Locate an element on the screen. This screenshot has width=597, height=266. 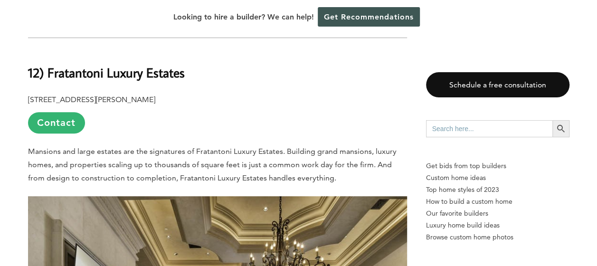
a: Custom home ideas is located at coordinates (498, 178).